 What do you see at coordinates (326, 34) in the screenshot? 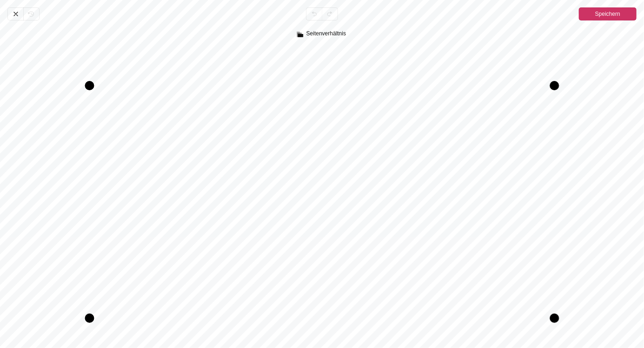
I see `span: Seitenverhältnis` at bounding box center [326, 34].